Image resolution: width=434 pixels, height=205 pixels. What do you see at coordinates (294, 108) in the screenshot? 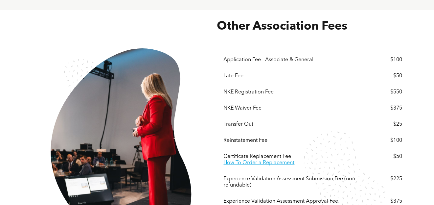
I see `div: NKE Waiver Fee` at bounding box center [294, 108].